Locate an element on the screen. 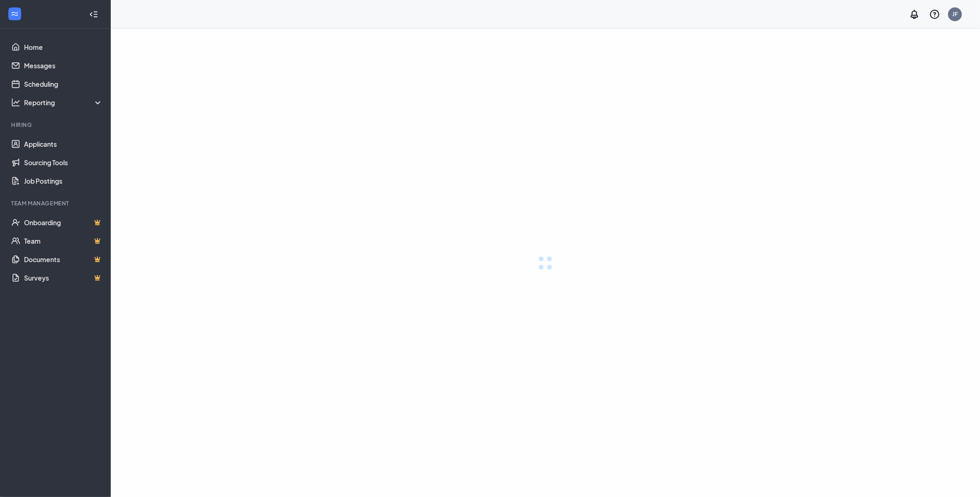 The width and height of the screenshot is (980, 497). svg: Collapse is located at coordinates (94, 14).